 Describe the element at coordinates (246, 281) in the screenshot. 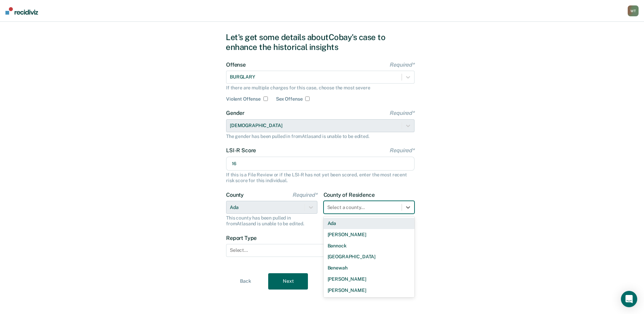

I see `button: Back` at that location.